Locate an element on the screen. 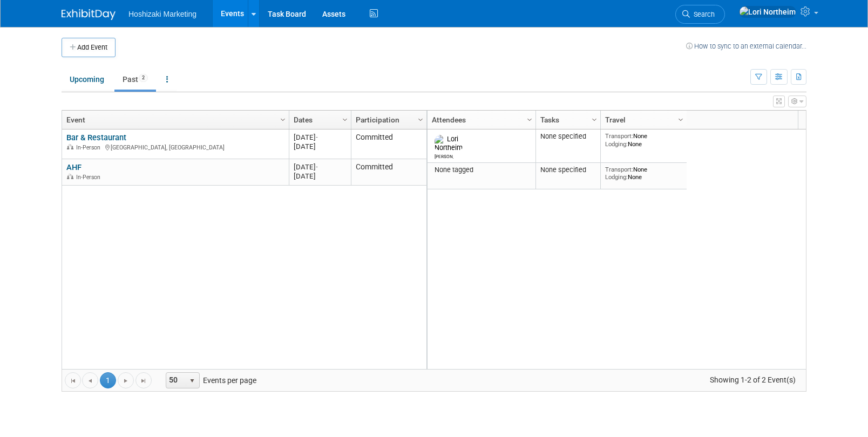  span: 2 is located at coordinates (143, 78).